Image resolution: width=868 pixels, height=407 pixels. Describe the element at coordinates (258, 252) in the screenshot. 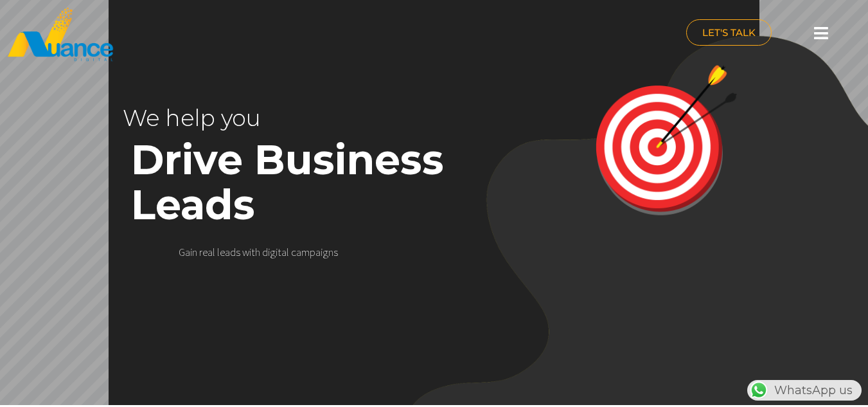

I see `div: h` at that location.